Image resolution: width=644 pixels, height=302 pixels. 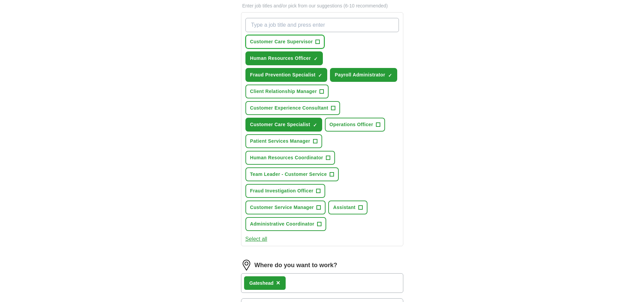 What do you see at coordinates (280, 141) in the screenshot?
I see `span: Patient Services Manager` at bounding box center [280, 141].